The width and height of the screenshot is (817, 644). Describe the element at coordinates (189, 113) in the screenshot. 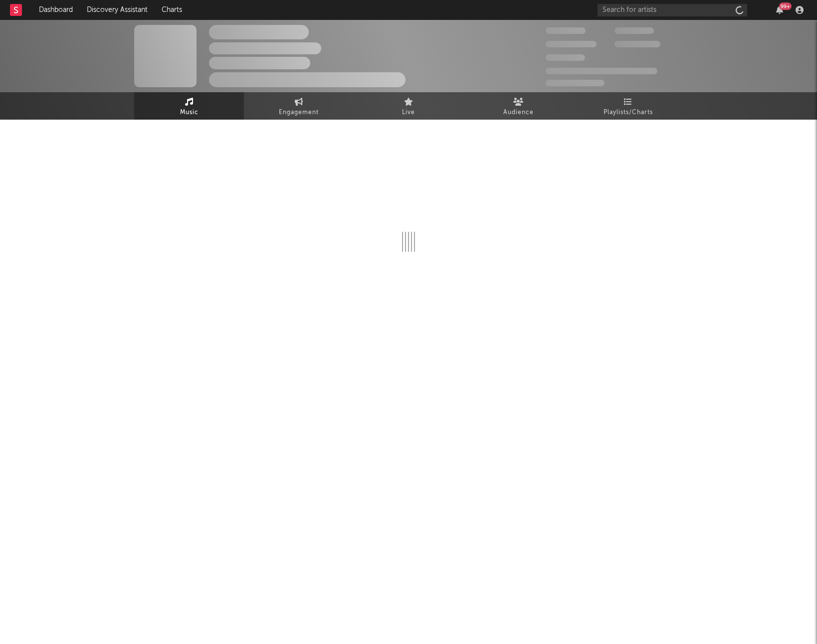

I see `span: Music` at that location.